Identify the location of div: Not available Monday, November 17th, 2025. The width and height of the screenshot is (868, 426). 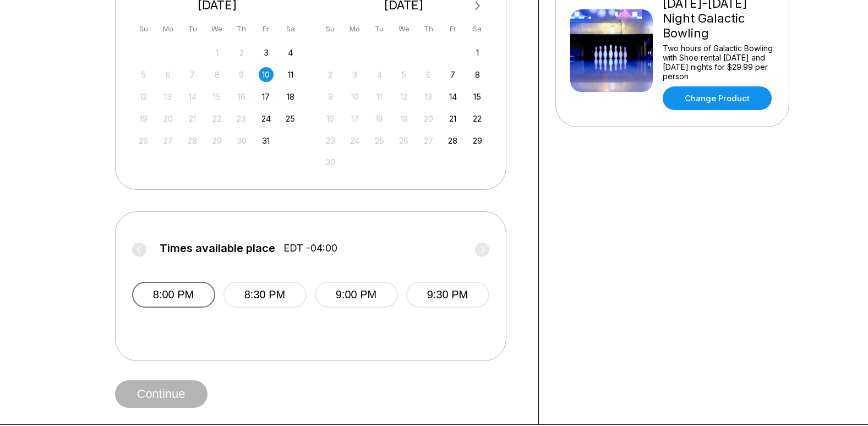
(354, 118).